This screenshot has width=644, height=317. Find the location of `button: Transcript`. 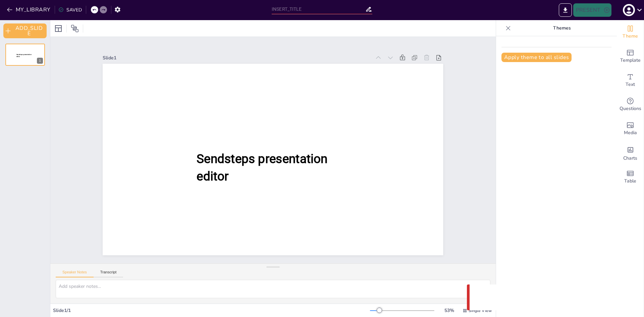

button: Transcript is located at coordinates (108, 273).